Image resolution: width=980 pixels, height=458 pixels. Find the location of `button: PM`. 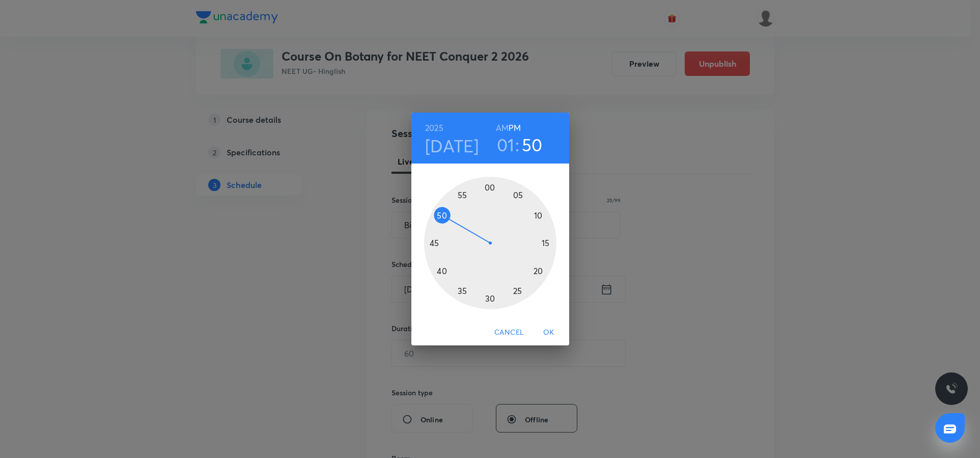

button: PM is located at coordinates (515, 128).